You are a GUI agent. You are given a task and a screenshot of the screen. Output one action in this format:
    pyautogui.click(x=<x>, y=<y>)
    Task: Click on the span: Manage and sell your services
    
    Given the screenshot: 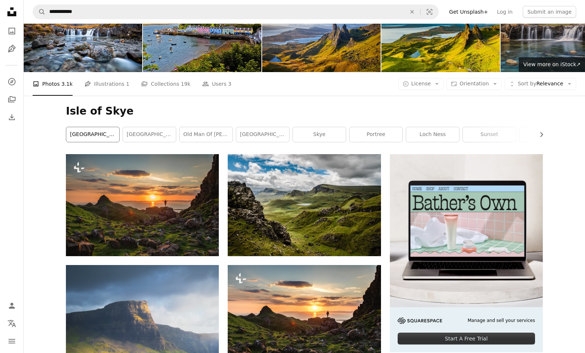 What is the action you would take?
    pyautogui.click(x=501, y=321)
    